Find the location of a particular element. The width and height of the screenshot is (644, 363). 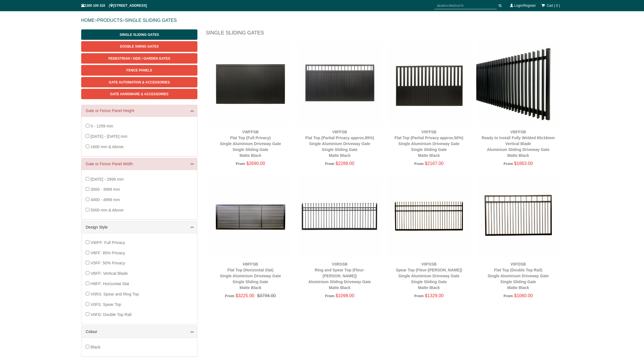

a: V5FFSBFlat Top (Partial Privacy approx.50%)Single Aluminium Driveway GateSingle Sliding GateMatte... is located at coordinates (429, 144).